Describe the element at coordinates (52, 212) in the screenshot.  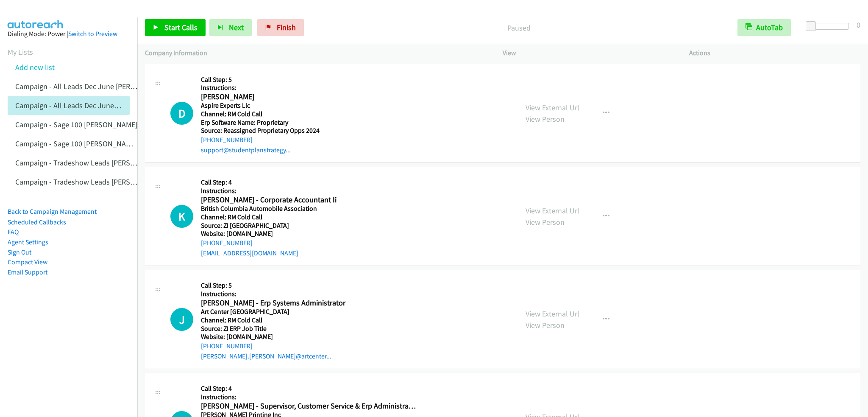
I see `a: Back to Campaign Management` at that location.